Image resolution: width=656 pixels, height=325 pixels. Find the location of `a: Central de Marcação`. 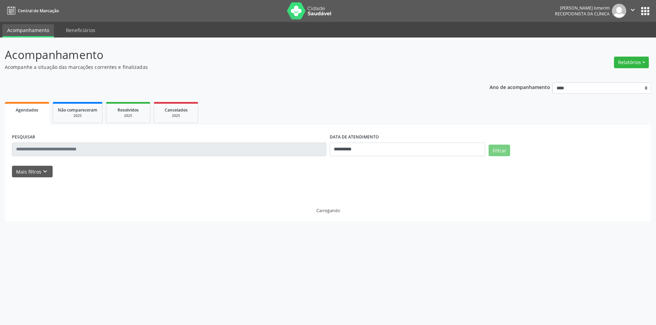

a: Central de Marcação is located at coordinates (32, 11).